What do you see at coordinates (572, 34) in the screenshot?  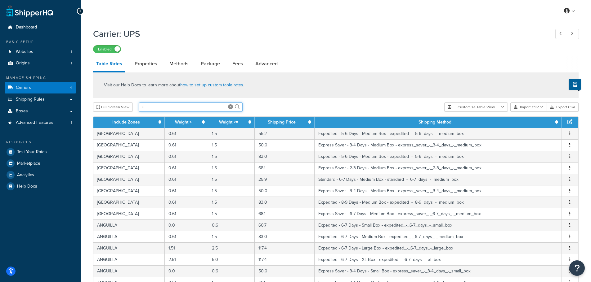 I see `a: Next Record` at bounding box center [572, 34].